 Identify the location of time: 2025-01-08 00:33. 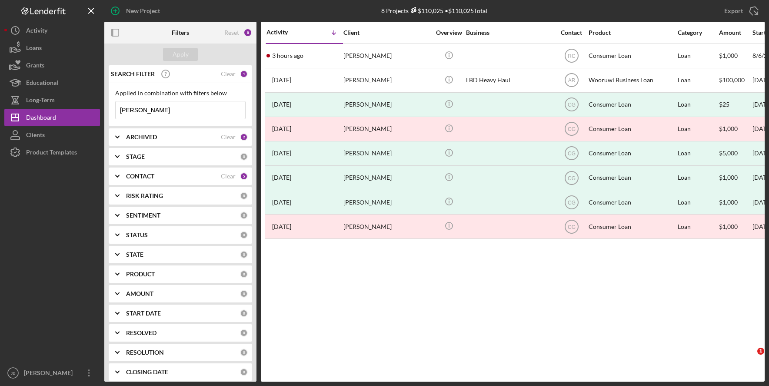
(282, 129).